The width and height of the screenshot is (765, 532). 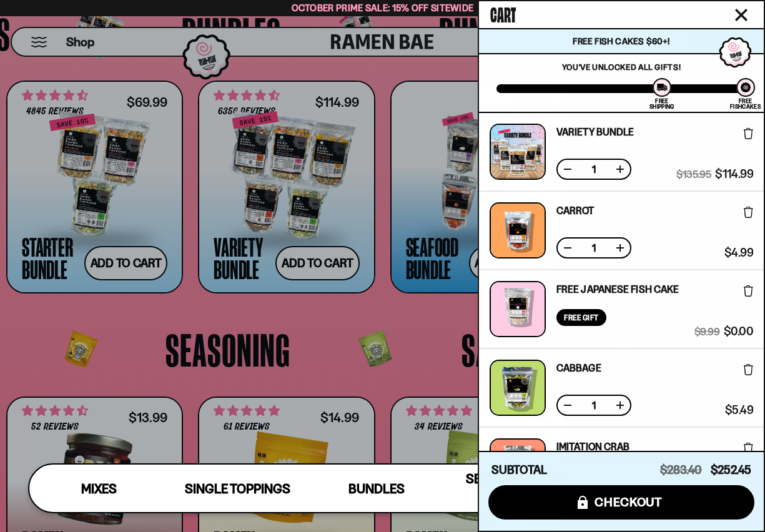 What do you see at coordinates (516, 489) in the screenshot?
I see `a: Seasoning and Sauce` at bounding box center [516, 489].